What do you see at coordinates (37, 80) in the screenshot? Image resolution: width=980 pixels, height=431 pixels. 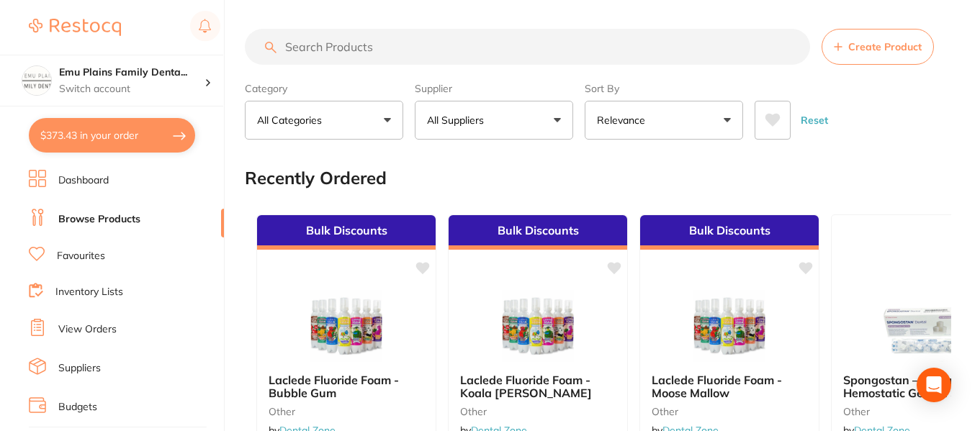 I see `img: Emu Plains Family Dental` at bounding box center [37, 80].